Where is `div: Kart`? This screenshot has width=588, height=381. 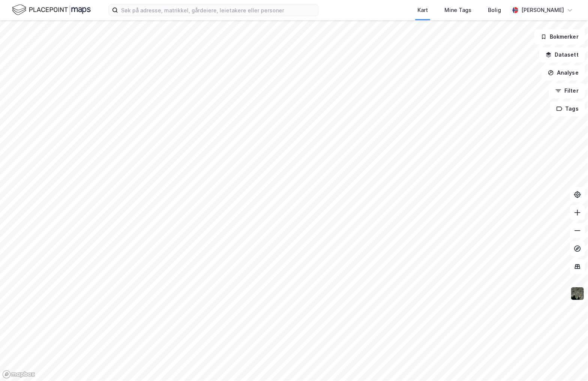
div: Kart is located at coordinates (423, 10).